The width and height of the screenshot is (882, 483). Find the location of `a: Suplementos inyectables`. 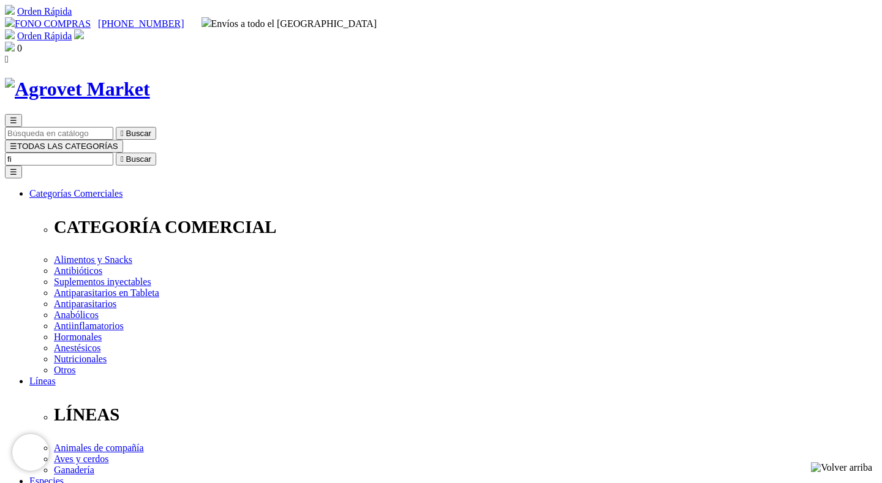

a: Suplementos inyectables is located at coordinates (102, 281).